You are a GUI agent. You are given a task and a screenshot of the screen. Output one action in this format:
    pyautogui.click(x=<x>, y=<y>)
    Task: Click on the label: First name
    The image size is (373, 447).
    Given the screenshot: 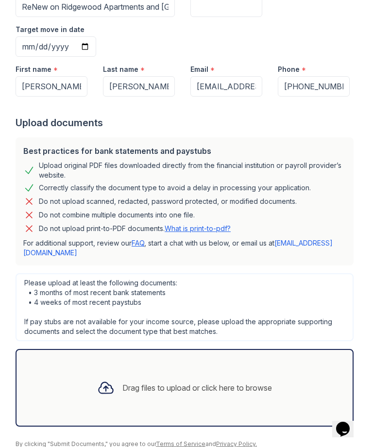 What is the action you would take?
    pyautogui.click(x=33, y=69)
    